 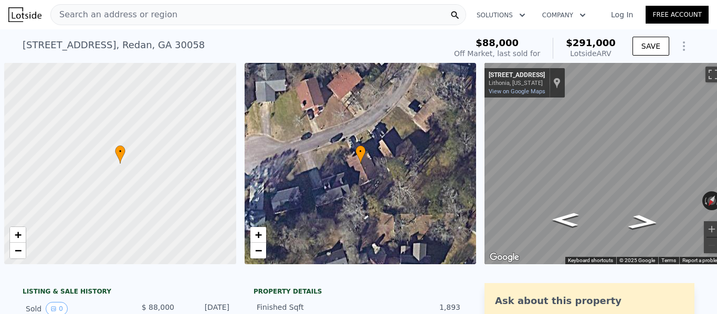 I want to click on a: Open this area in Google Maps (opens a new window), so click(x=504, y=258).